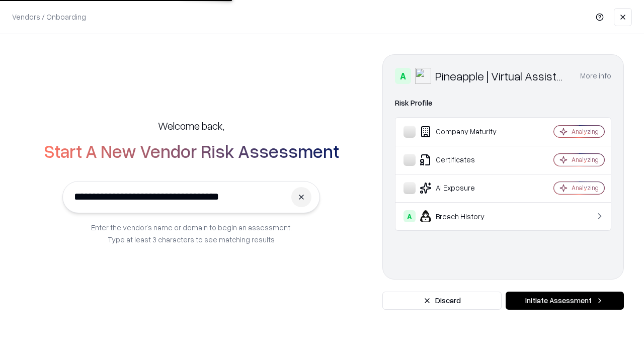 The width and height of the screenshot is (644, 362). I want to click on div: AI Exposure, so click(463, 188).